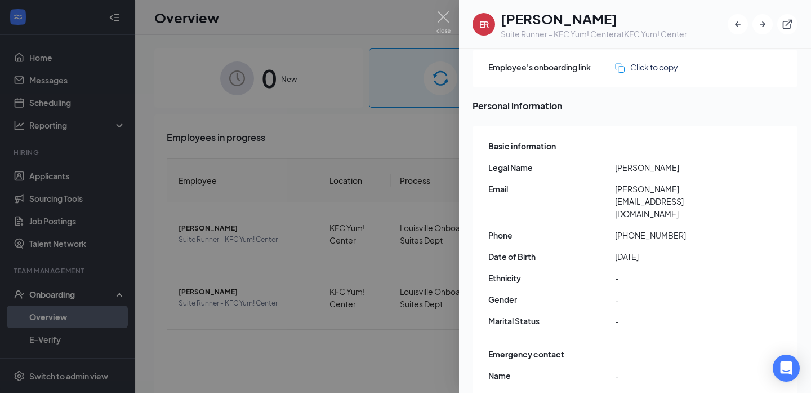 The image size is (811, 393). I want to click on svg: ArrowLeftNew, so click(738, 24).